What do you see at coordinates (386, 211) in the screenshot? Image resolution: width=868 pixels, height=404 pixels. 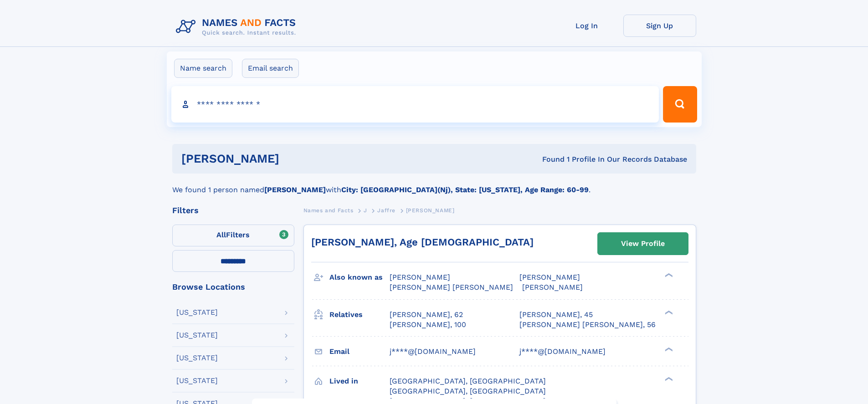 I see `span: Jaffre` at bounding box center [386, 211].